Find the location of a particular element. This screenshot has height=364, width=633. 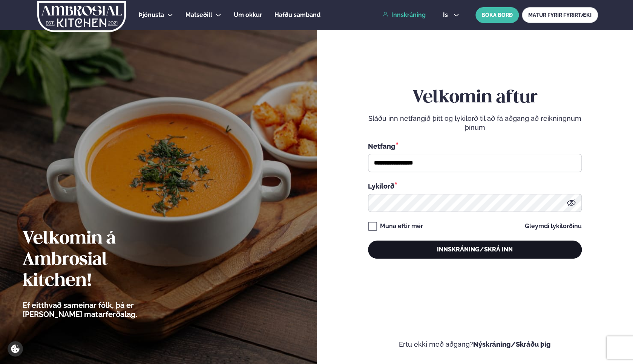

a: Cookie settings is located at coordinates (15, 349).